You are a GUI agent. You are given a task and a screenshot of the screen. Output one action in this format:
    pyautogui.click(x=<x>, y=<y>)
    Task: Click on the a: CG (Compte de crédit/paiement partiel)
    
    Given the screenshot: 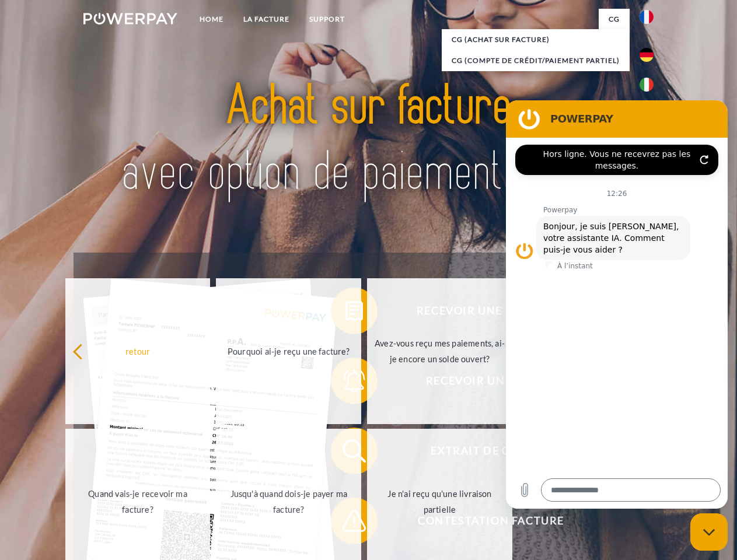 What is the action you would take?
    pyautogui.click(x=536, y=61)
    